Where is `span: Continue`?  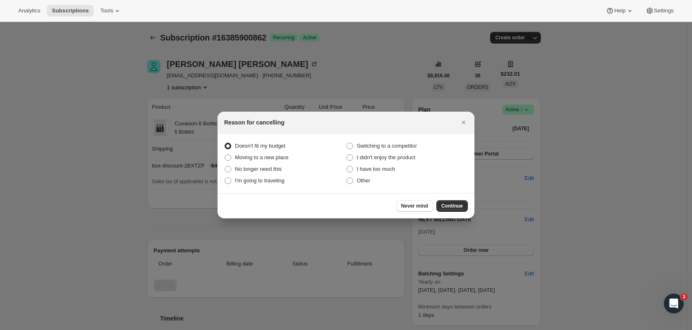
span: Continue is located at coordinates (452, 206).